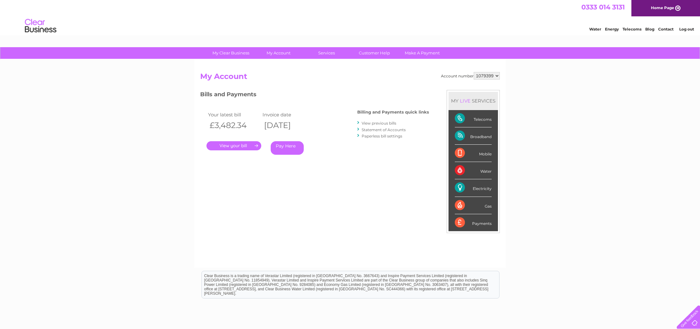  I want to click on td: Invoice date, so click(288, 115).